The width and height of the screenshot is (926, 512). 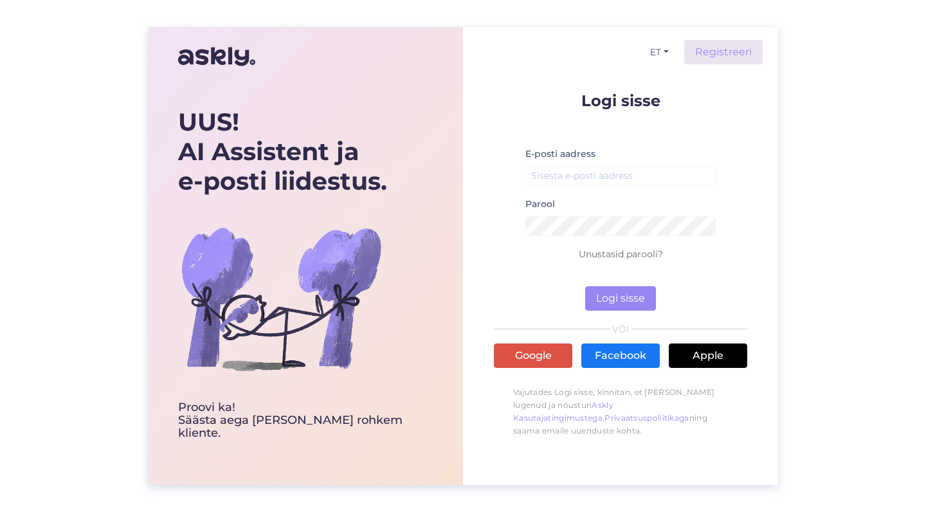 What do you see at coordinates (533, 355) in the screenshot?
I see `a: Google` at bounding box center [533, 355].